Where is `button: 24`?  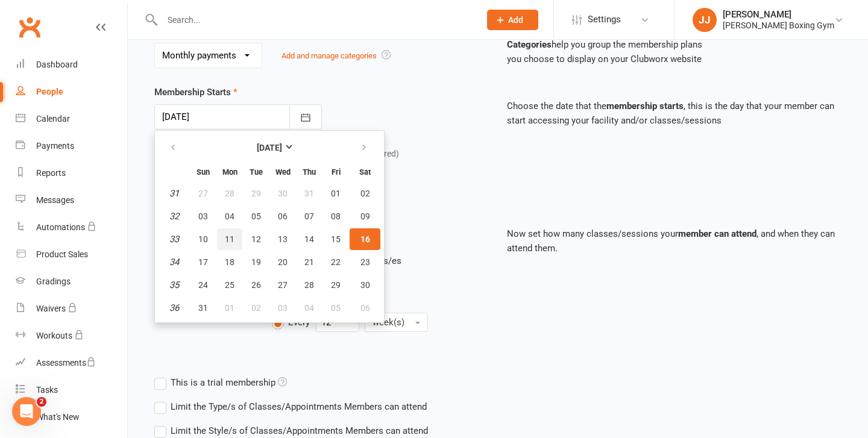 button: 24 is located at coordinates (203, 285).